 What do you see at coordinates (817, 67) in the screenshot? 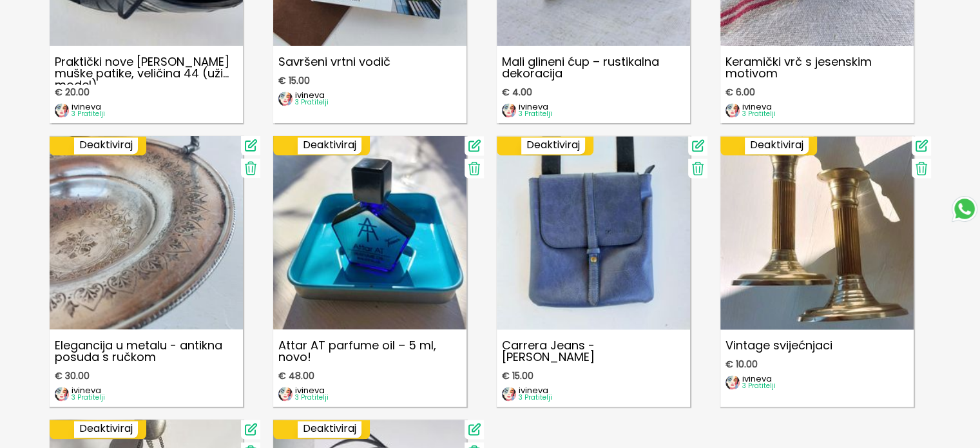
I see `p: Keramički vrč s jesenskim motivom` at bounding box center [817, 67].